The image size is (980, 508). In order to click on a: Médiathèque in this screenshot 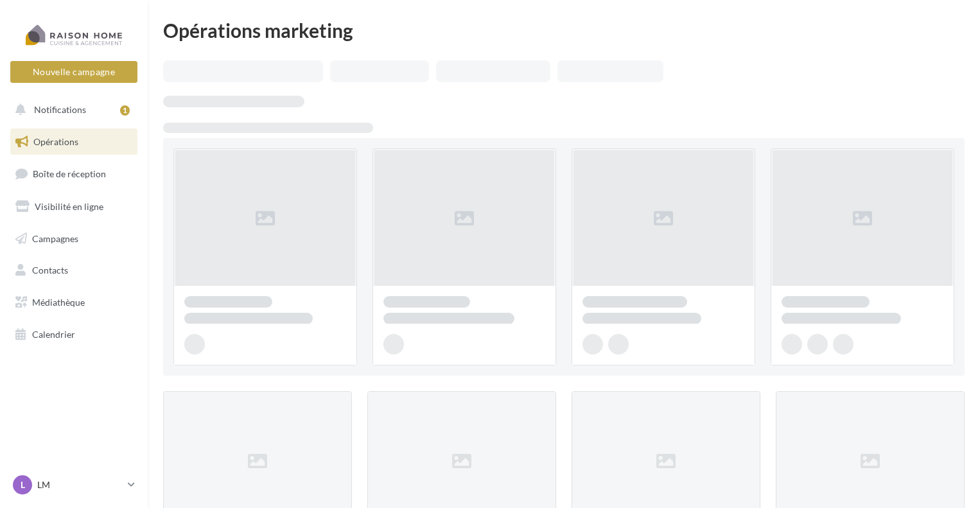, I will do `click(74, 302)`.